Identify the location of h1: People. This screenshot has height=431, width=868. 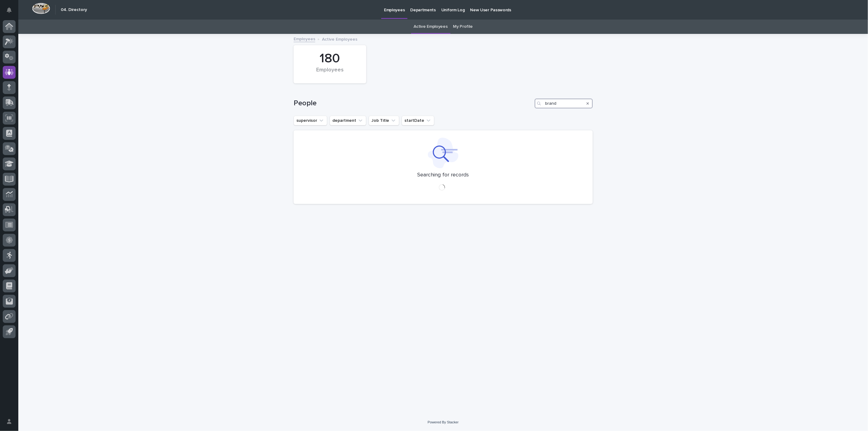
(413, 104).